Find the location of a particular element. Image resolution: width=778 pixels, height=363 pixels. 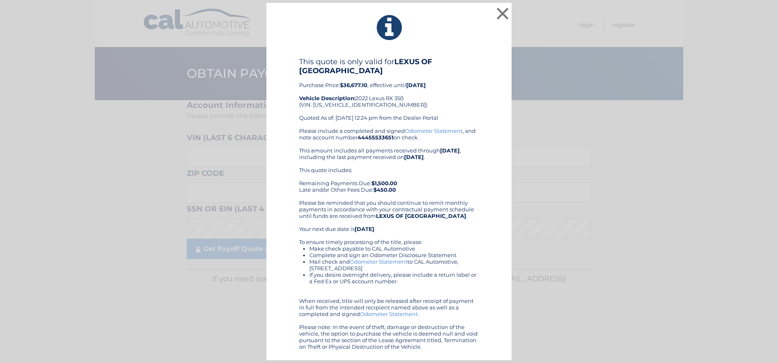

strong: Vehicle Description: is located at coordinates (327, 98).